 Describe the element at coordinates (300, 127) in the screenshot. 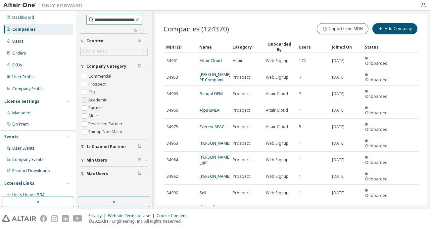

I see `span: 5` at that location.